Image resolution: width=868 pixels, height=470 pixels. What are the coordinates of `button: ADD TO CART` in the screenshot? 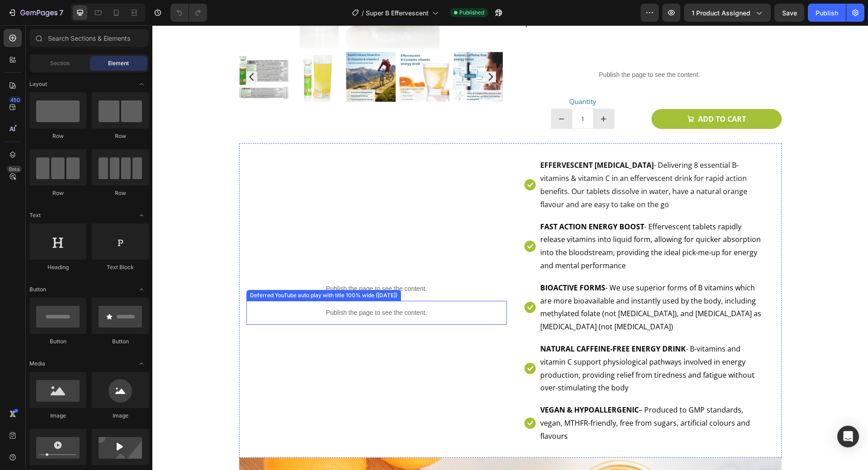 It's located at (564, 94).